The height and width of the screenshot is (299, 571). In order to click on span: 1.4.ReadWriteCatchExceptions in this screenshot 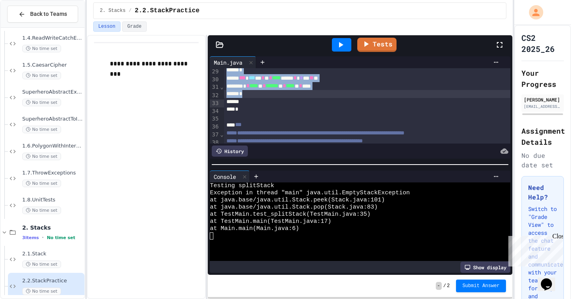, I will do `click(52, 38)`.